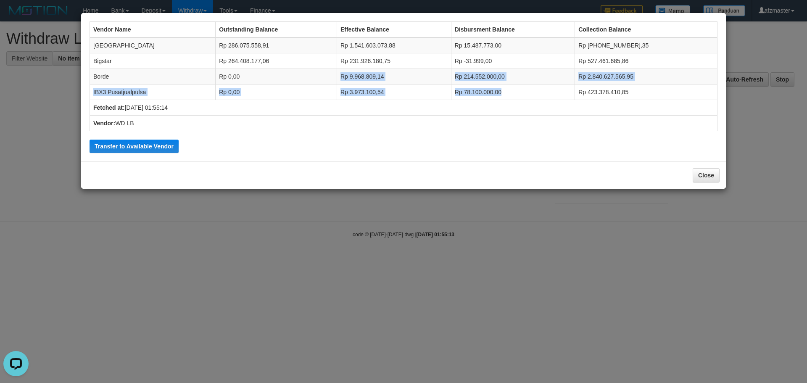 This screenshot has width=807, height=383. Describe the element at coordinates (153, 30) in the screenshot. I see `th: Vendor Name` at that location.